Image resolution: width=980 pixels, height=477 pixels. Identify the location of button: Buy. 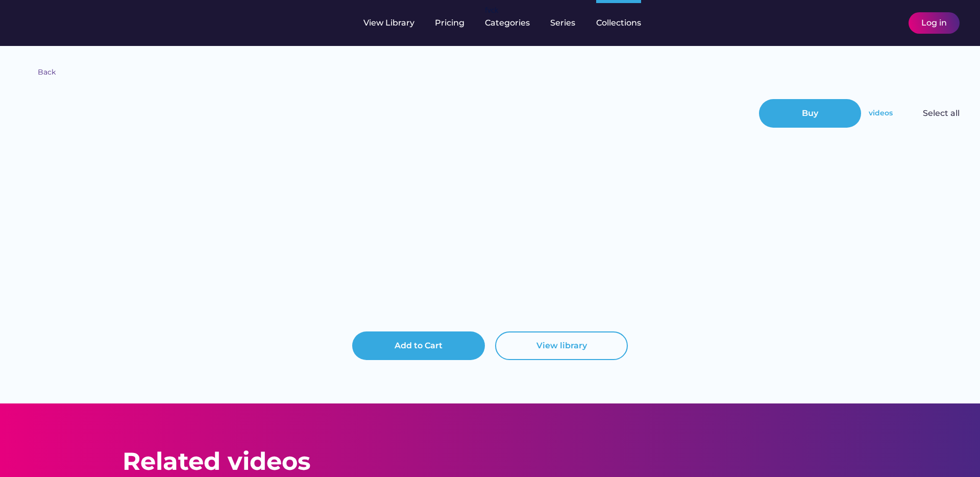
(810, 114).